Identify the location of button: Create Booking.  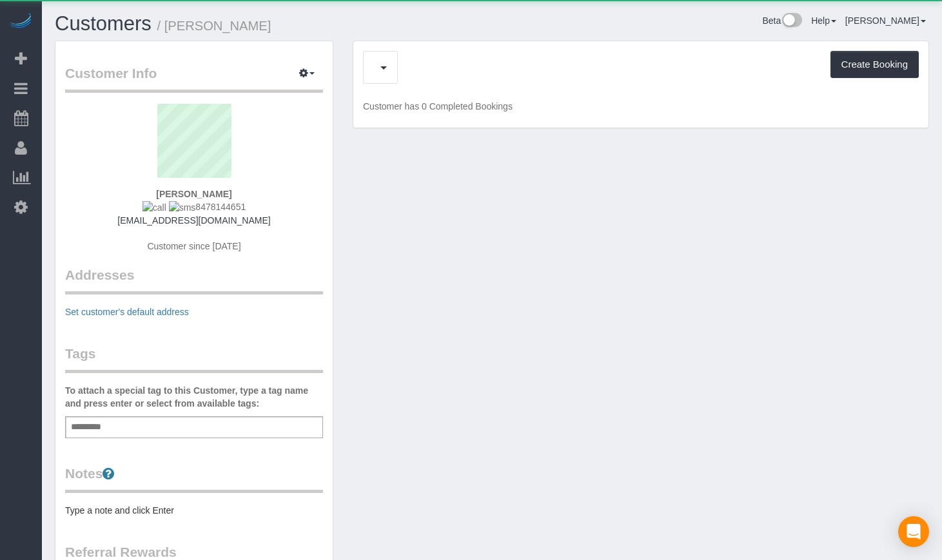
(874, 64).